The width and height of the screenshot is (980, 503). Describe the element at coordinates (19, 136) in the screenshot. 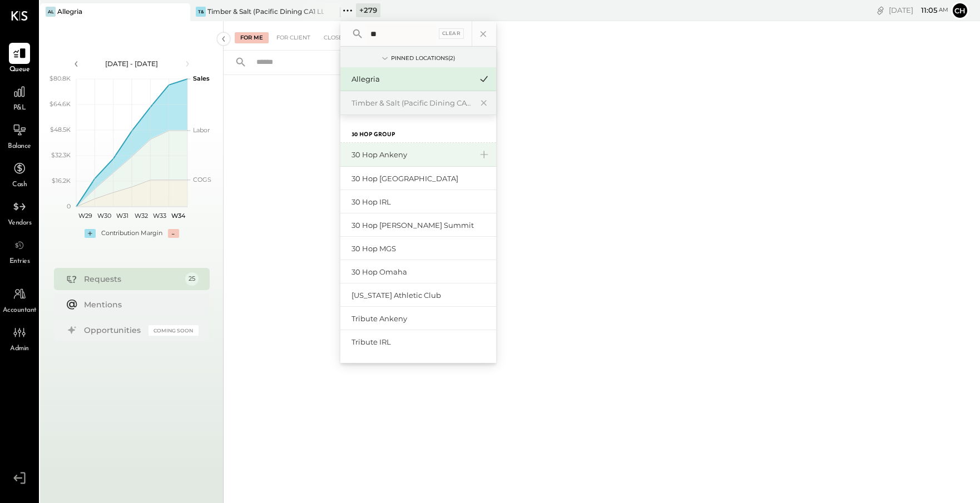

I see `a: Balance` at that location.